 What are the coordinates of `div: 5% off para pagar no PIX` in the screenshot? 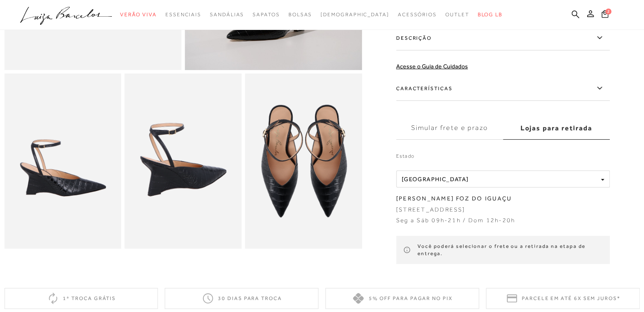 It's located at (403, 299).